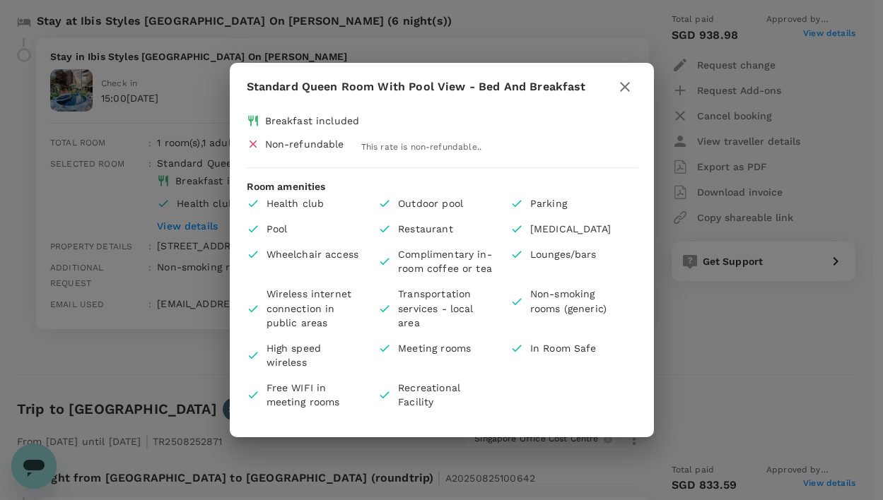  Describe the element at coordinates (314, 254) in the screenshot. I see `p: Wheelchair access` at that location.